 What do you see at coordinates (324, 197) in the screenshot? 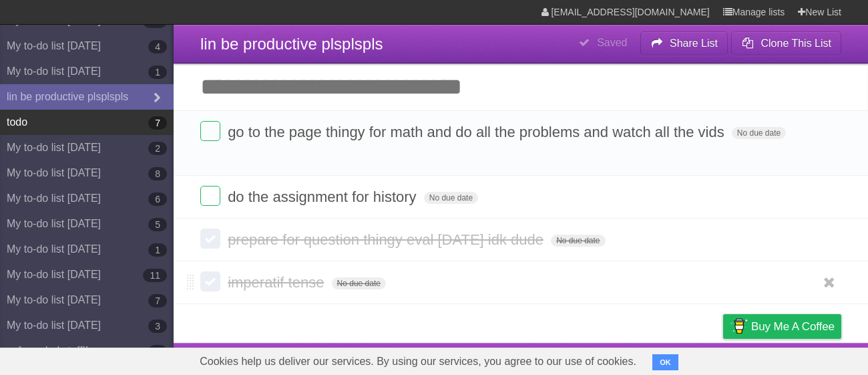
I see `span: do the assignment for history` at bounding box center [324, 197].